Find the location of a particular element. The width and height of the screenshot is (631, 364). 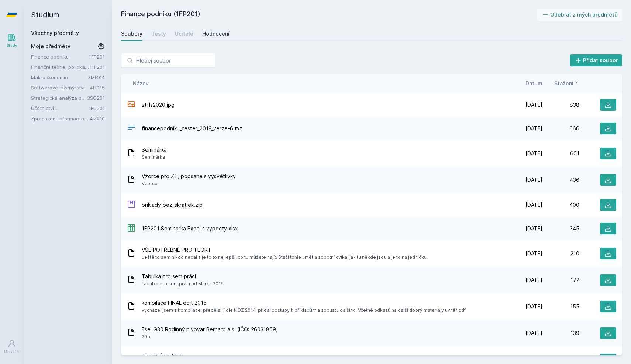

button: Přidat soubor is located at coordinates (596, 61).